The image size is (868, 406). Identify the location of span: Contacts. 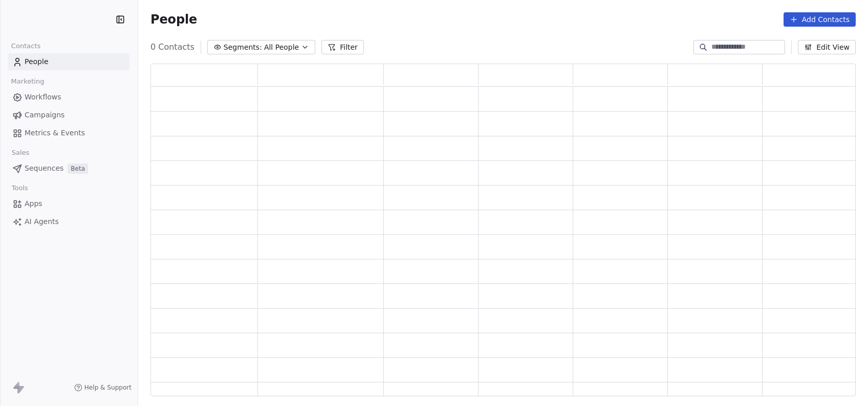
(26, 46).